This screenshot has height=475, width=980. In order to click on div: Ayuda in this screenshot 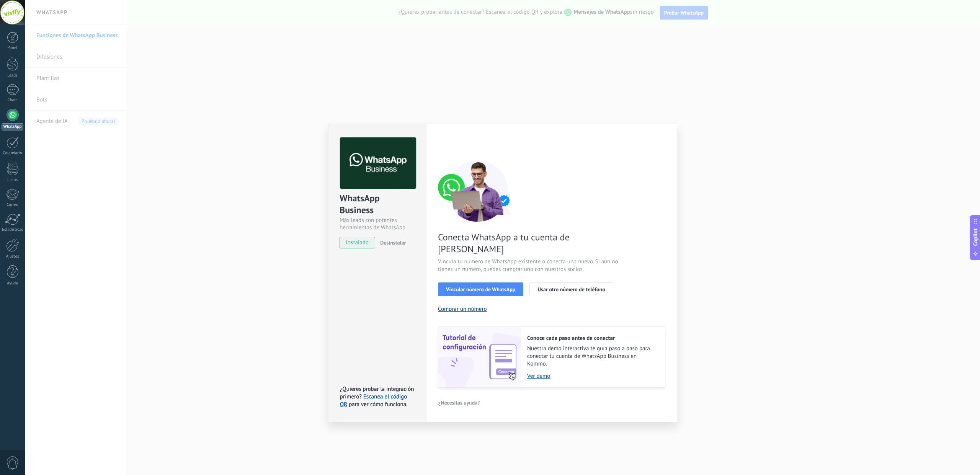, I will do `click(12, 283)`.